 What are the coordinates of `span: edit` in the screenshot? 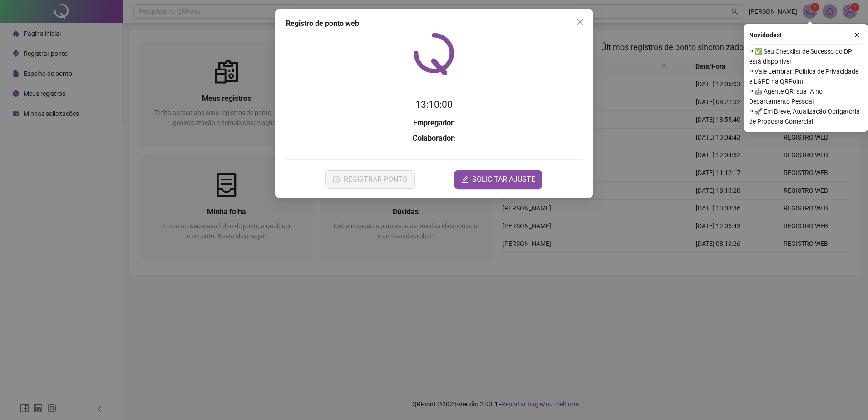 It's located at (465, 179).